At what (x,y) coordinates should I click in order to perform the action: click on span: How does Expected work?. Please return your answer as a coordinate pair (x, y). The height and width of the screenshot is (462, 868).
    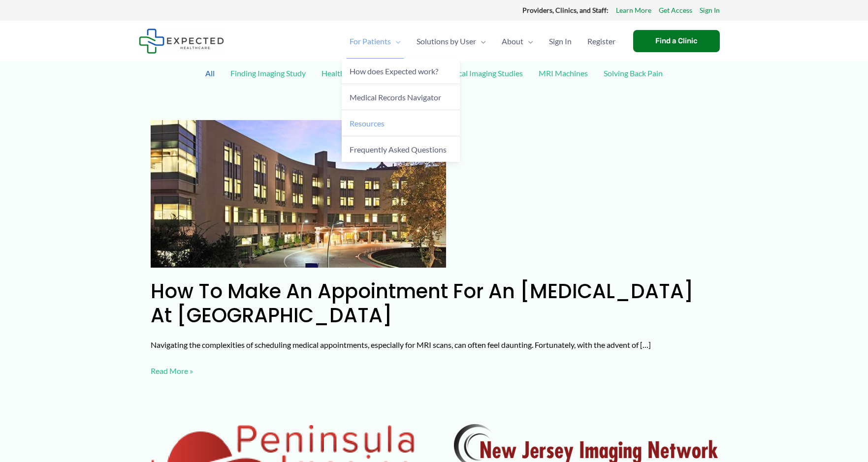
    Looking at the image, I should click on (394, 71).